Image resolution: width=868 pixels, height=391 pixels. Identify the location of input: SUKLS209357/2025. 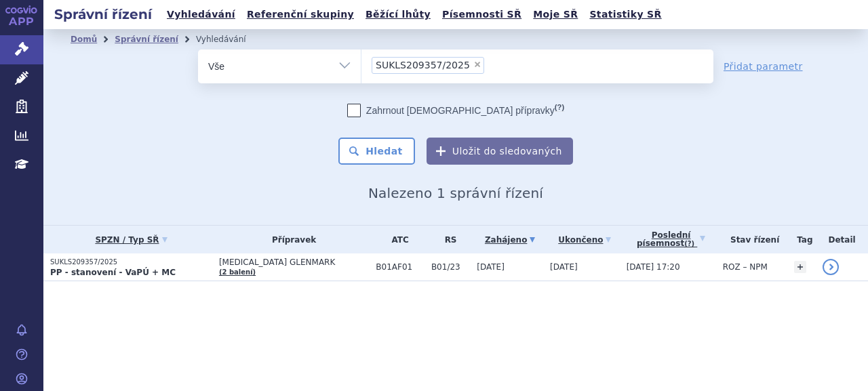
(492, 65).